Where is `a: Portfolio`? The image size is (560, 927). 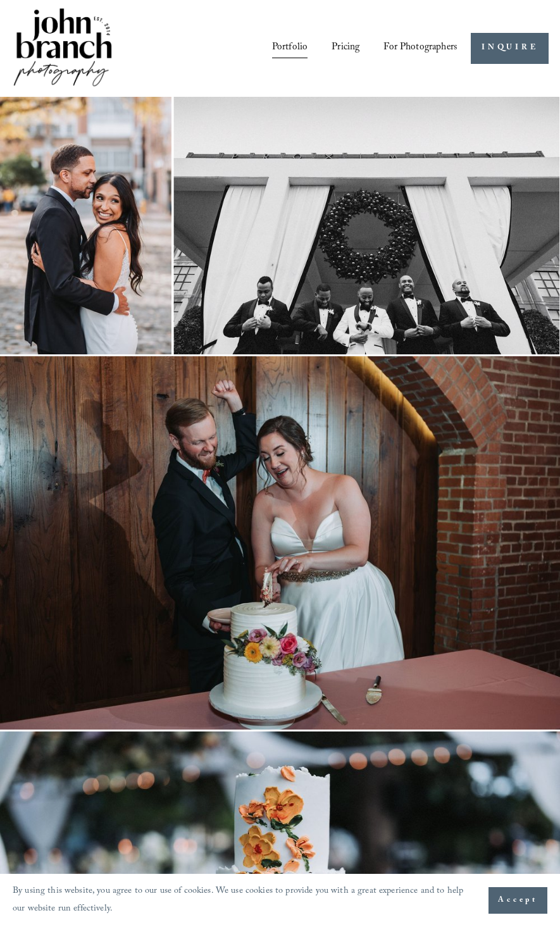 a: Portfolio is located at coordinates (289, 48).